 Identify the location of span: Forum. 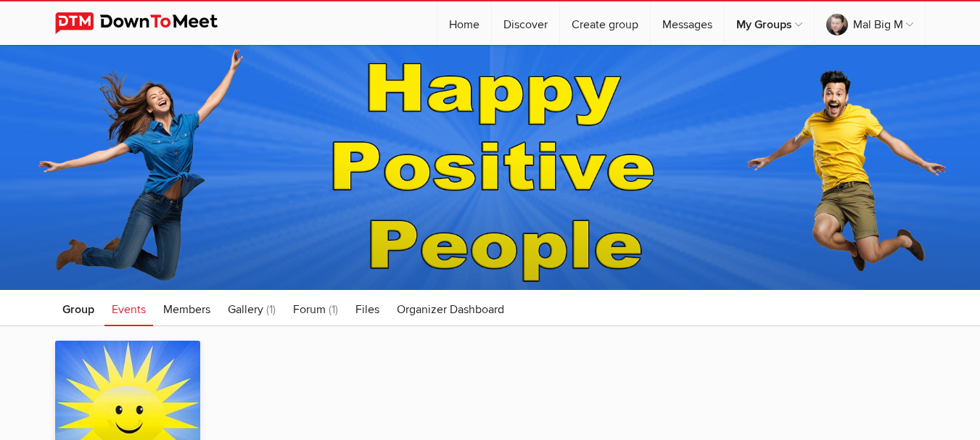
(309, 309).